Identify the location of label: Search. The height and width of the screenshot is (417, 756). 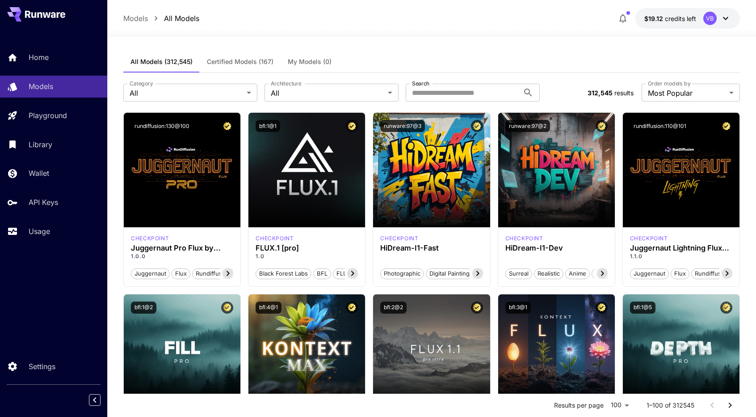
(421, 83).